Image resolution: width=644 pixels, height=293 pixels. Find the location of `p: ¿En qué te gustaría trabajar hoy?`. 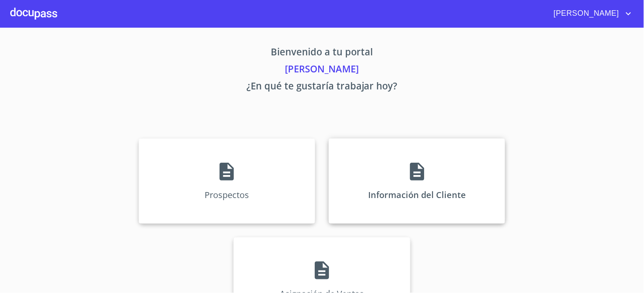

p: ¿En qué te gustaría trabajar hoy? is located at coordinates (322, 88).